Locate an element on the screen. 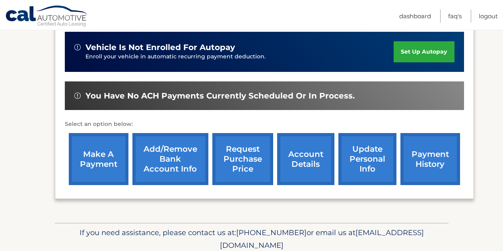 Image resolution: width=503 pixels, height=251 pixels. a: update personal info is located at coordinates (368, 159).